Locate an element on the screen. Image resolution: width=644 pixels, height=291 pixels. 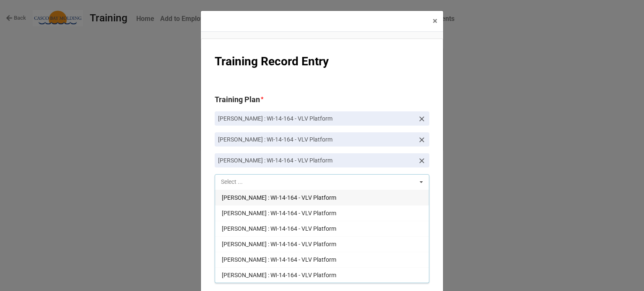
b: Training Record Entry is located at coordinates (271, 61).